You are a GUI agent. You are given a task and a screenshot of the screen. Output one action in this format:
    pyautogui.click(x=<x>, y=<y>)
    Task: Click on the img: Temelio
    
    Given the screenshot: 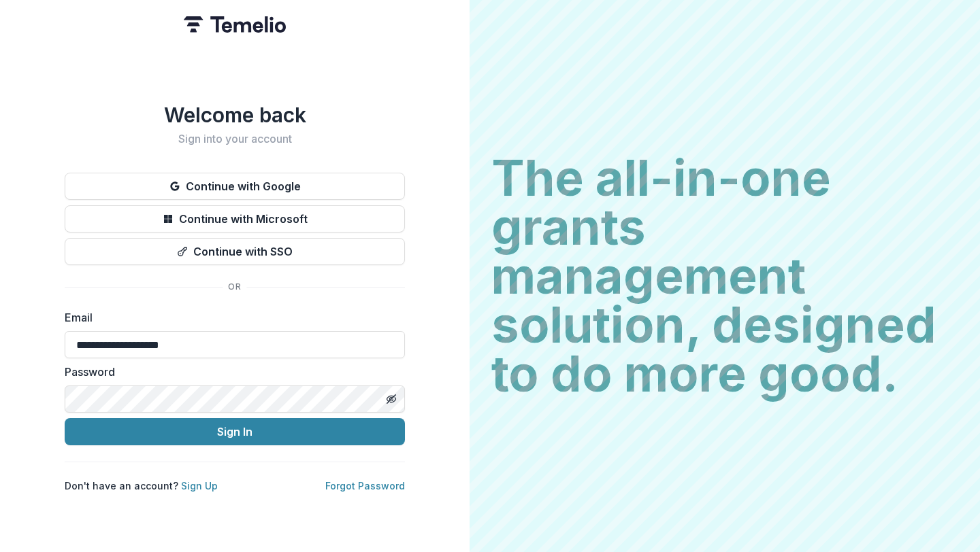 What is the action you would take?
    pyautogui.click(x=235, y=24)
    